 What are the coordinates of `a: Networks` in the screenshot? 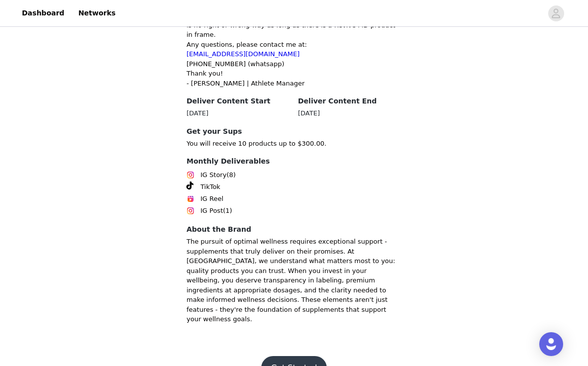 It's located at (96, 13).